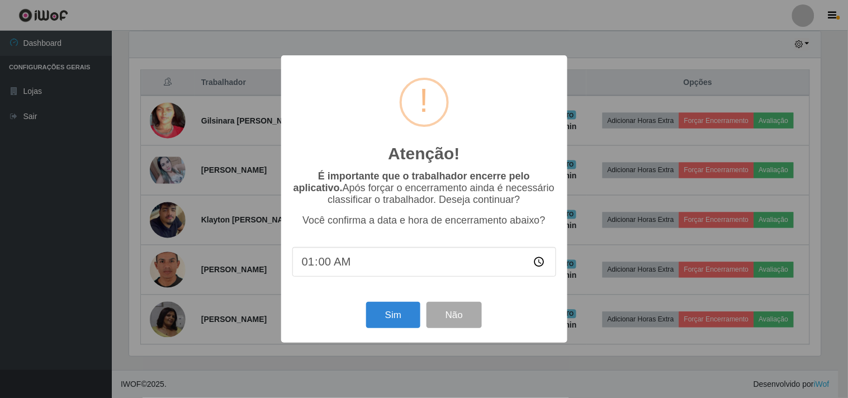 This screenshot has width=848, height=398. What do you see at coordinates (411, 182) in the screenshot?
I see `b: É importante que o trabalhador encerre pelo aplicativo.` at bounding box center [411, 182].